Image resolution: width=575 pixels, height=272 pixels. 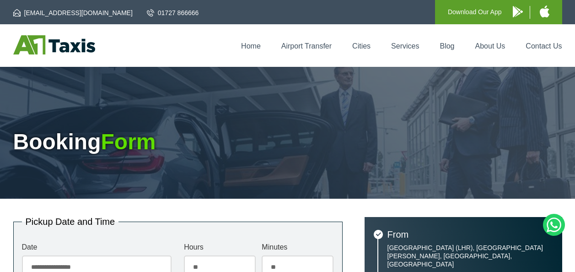 I want to click on legend: Pickup Date and Time, so click(x=70, y=221).